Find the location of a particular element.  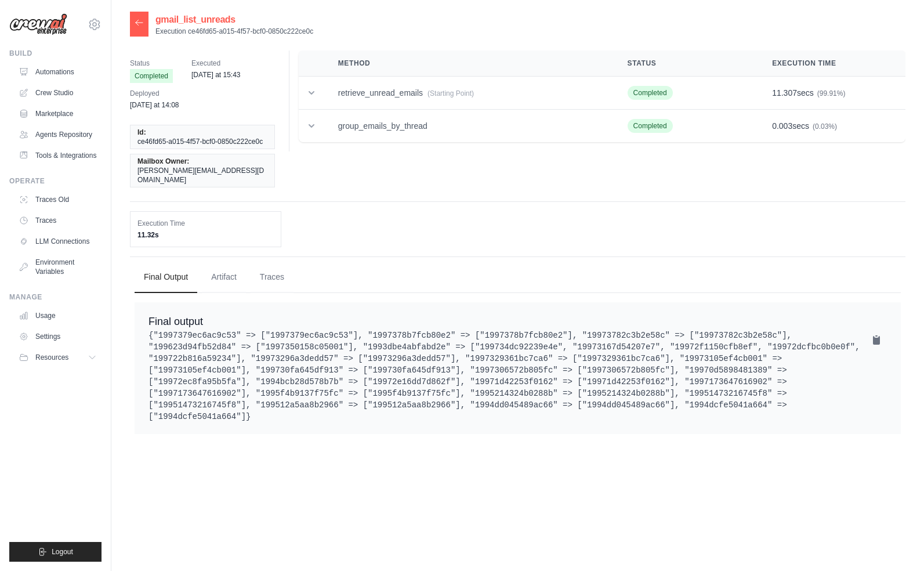

button: Resources is located at coordinates (57, 358).